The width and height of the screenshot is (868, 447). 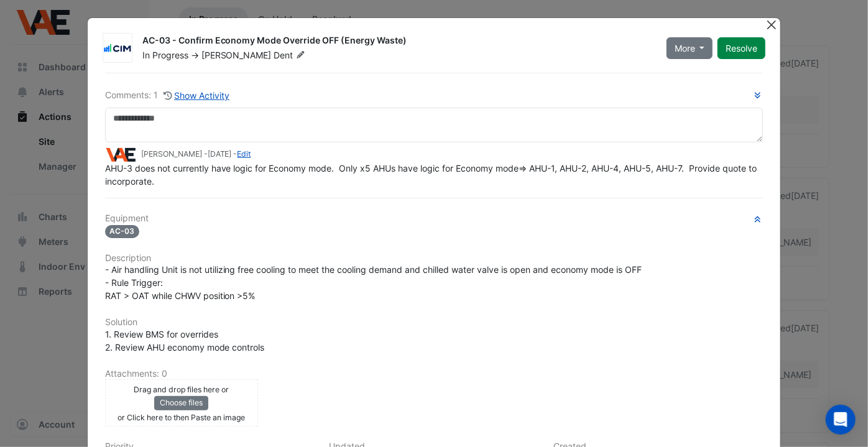 What do you see at coordinates (690, 48) in the screenshot?
I see `button: More` at bounding box center [690, 48].